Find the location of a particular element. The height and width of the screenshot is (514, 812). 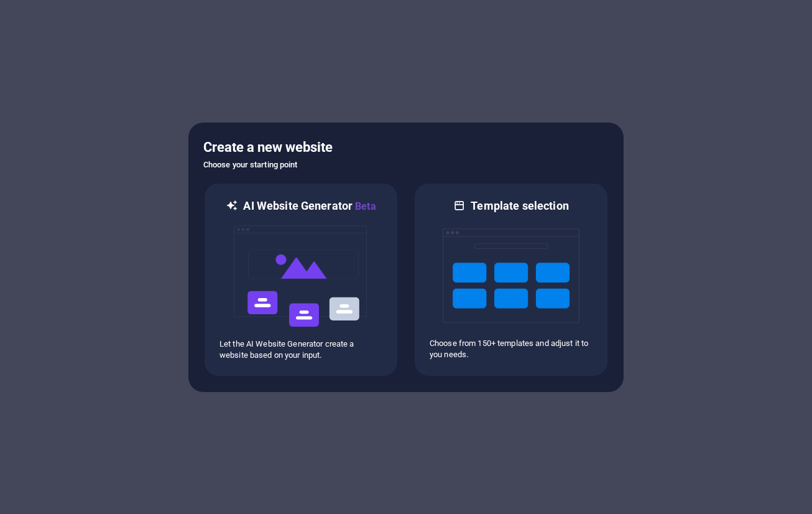

div: Template selectionChoose from 150+ templates and adjust it to you needs. is located at coordinates (511, 279).